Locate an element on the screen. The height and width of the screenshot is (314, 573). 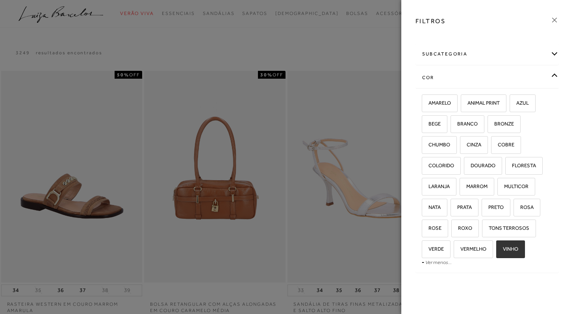
span: MULTICOR is located at coordinates (513, 186).